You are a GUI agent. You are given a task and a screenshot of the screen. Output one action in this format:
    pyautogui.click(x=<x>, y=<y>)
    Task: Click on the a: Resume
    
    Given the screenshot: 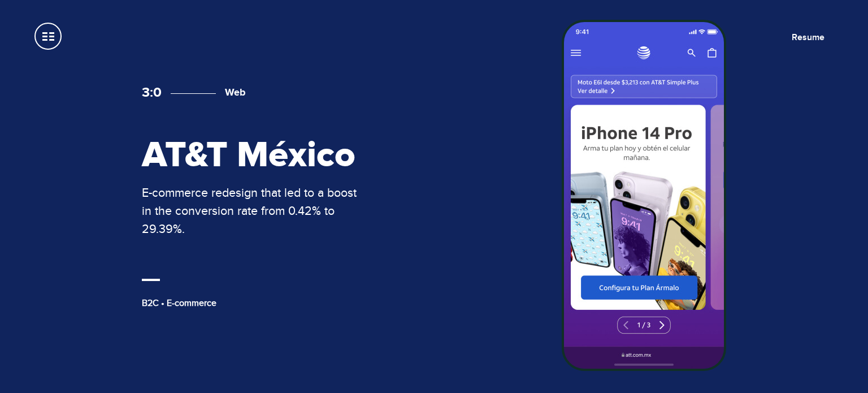 What is the action you would take?
    pyautogui.click(x=808, y=38)
    